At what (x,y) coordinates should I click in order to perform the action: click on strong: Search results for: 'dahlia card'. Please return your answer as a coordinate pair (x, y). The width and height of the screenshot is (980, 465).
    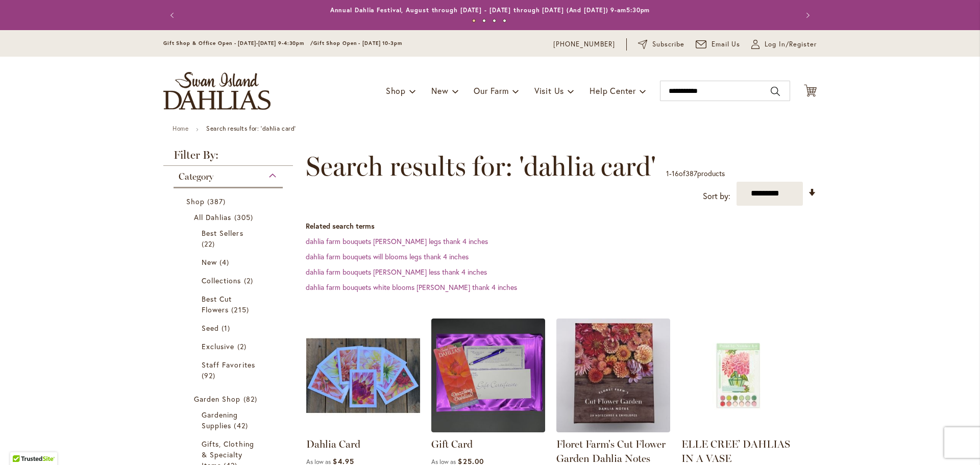
    Looking at the image, I should click on (251, 128).